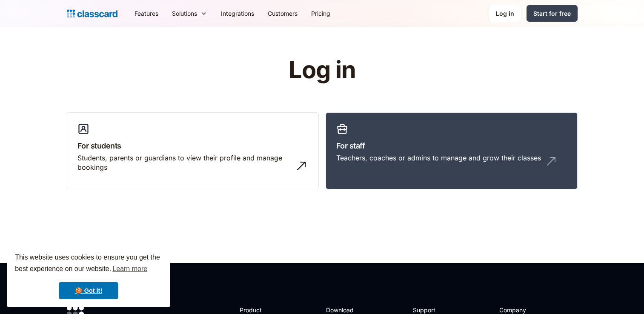 The image size is (644, 314). What do you see at coordinates (193, 145) in the screenshot?
I see `h3: For students` at bounding box center [193, 145].